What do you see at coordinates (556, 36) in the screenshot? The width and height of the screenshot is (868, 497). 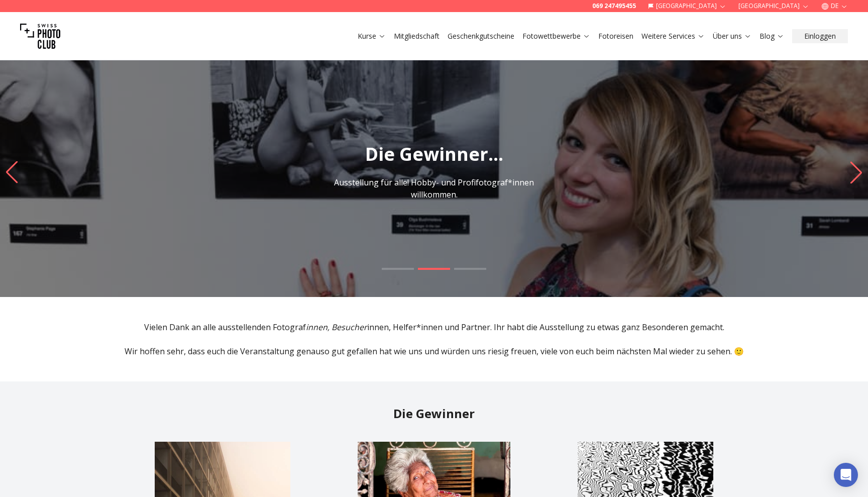 I see `a: Fotowettbewerbe` at bounding box center [556, 36].